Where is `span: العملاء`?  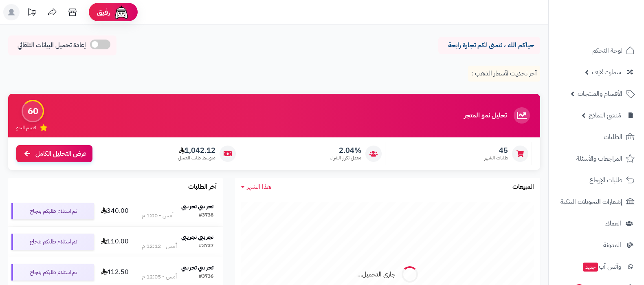
span: العملاء is located at coordinates (613, 224).